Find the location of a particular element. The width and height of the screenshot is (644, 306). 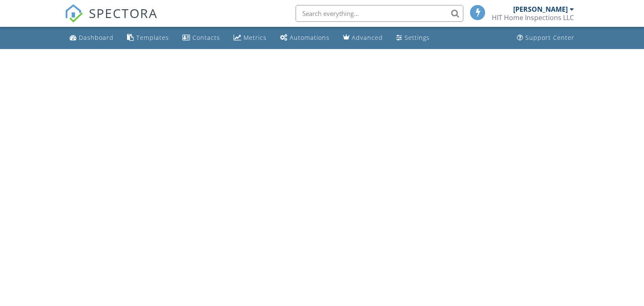

div: Templates is located at coordinates (153, 37).